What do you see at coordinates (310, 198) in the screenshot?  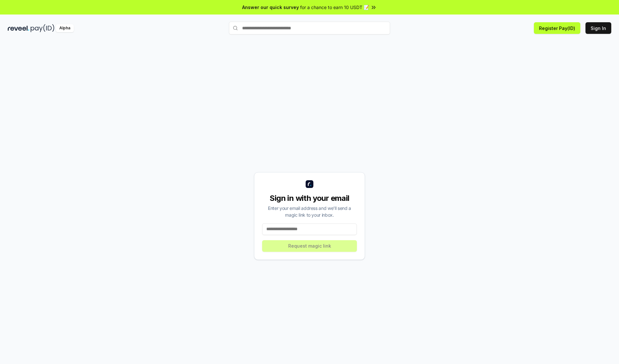 I see `div: Sign in with your email` at bounding box center [310, 198].